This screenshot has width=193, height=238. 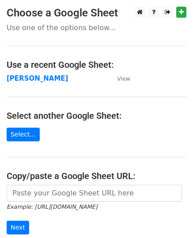 What do you see at coordinates (124, 78) in the screenshot?
I see `small: View` at bounding box center [124, 78].